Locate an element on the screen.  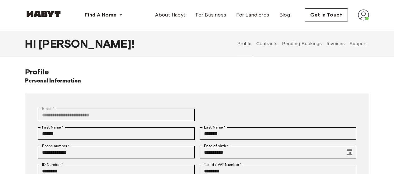
span: About Habyt is located at coordinates (170, 15).